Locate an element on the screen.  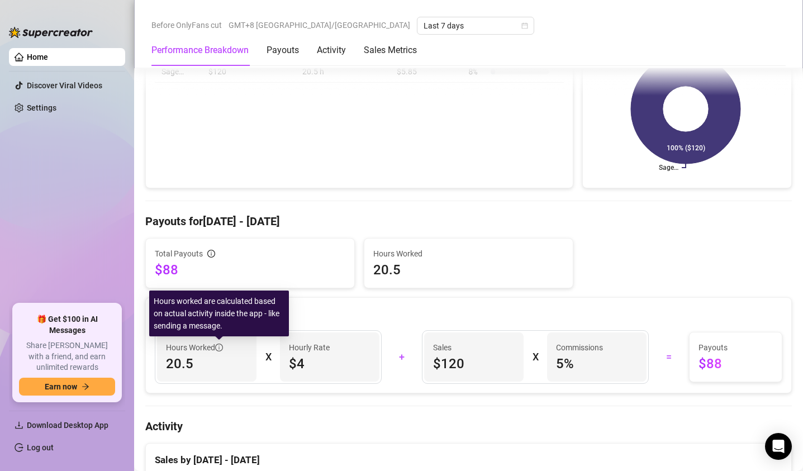
span: arrow-right is located at coordinates (85, 387).